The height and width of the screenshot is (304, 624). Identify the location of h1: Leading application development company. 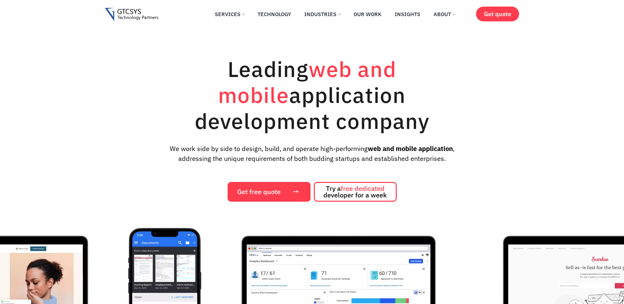
(312, 95).